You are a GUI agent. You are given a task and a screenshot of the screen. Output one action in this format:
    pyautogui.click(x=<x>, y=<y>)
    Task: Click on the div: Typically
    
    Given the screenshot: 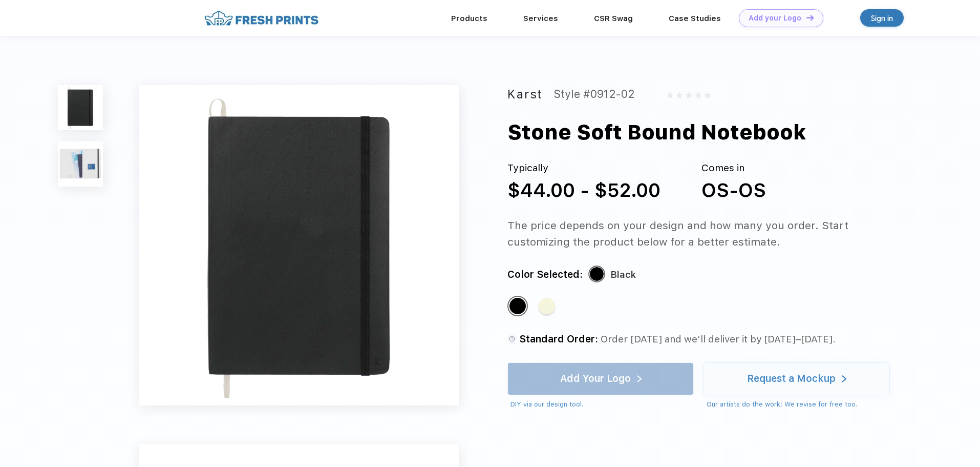 What is the action you would take?
    pyautogui.click(x=584, y=168)
    